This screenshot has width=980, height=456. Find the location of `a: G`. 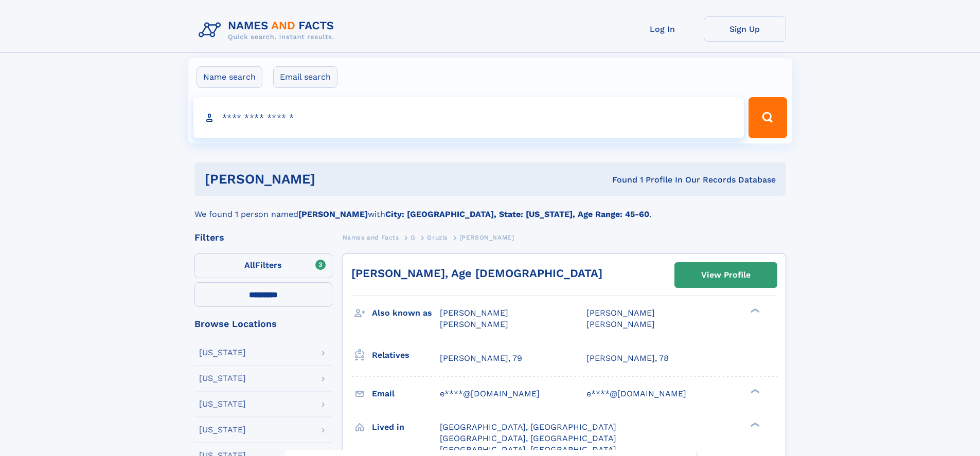

a: G is located at coordinates (413, 237).